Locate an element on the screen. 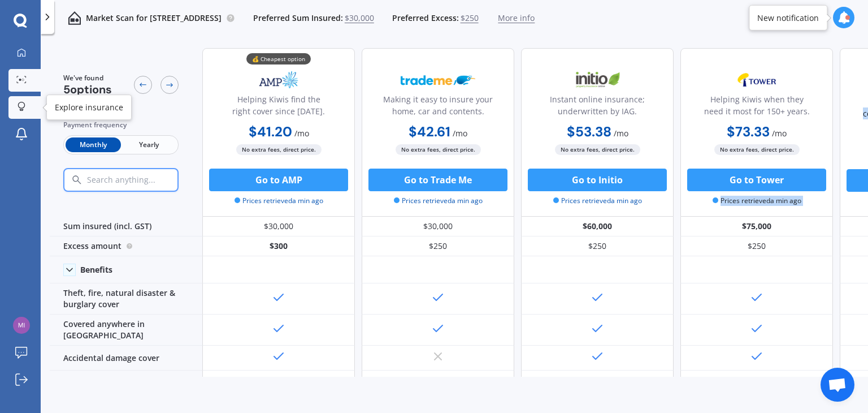 Image resolution: width=868 pixels, height=413 pixels. div: Making it easy to insure your home, car and contents. is located at coordinates (438, 107).